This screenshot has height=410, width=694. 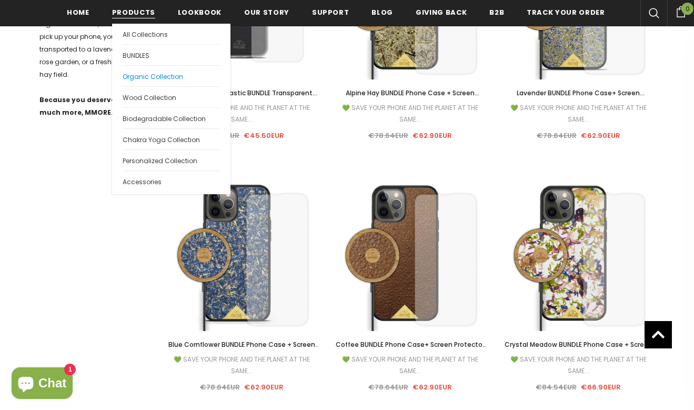 What do you see at coordinates (331, 12) in the screenshot?
I see `span: support` at bounding box center [331, 12].